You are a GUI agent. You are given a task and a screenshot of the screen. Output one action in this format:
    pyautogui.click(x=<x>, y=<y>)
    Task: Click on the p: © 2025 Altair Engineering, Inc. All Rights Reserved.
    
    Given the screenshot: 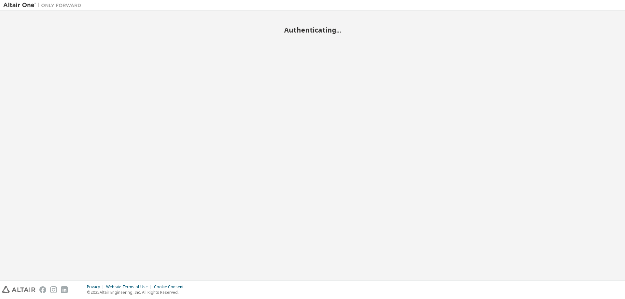 What is the action you would take?
    pyautogui.click(x=137, y=292)
    